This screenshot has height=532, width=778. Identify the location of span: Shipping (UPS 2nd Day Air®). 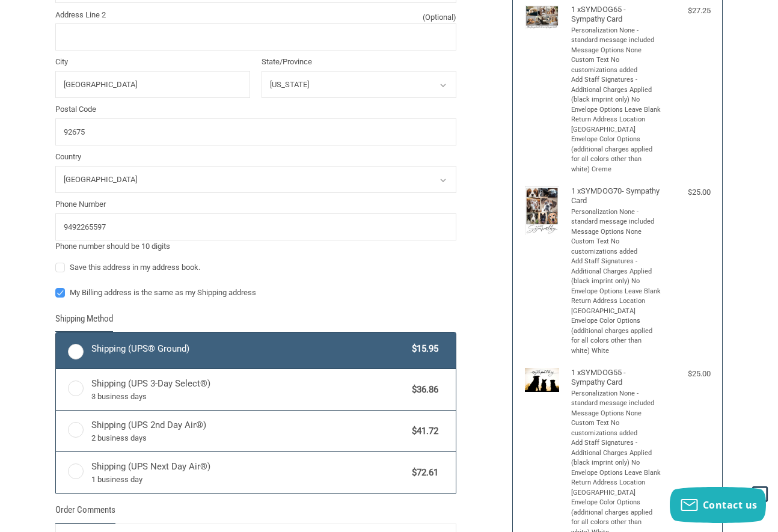
(249, 431).